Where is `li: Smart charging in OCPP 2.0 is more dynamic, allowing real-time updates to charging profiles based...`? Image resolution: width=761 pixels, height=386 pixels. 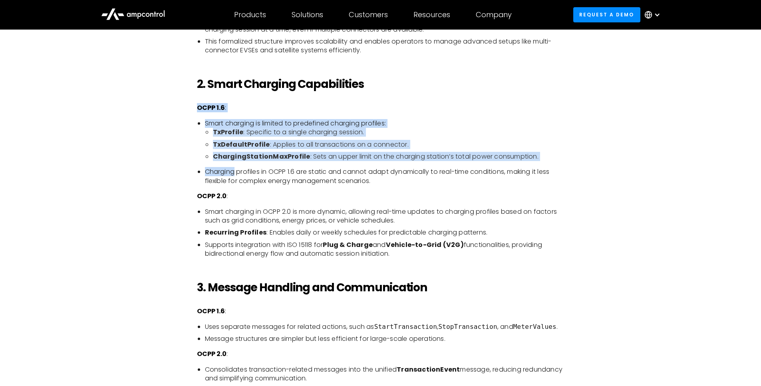
li: Smart charging in OCPP 2.0 is more dynamic, allowing real-time updates to charging profiles based... is located at coordinates (385, 216).